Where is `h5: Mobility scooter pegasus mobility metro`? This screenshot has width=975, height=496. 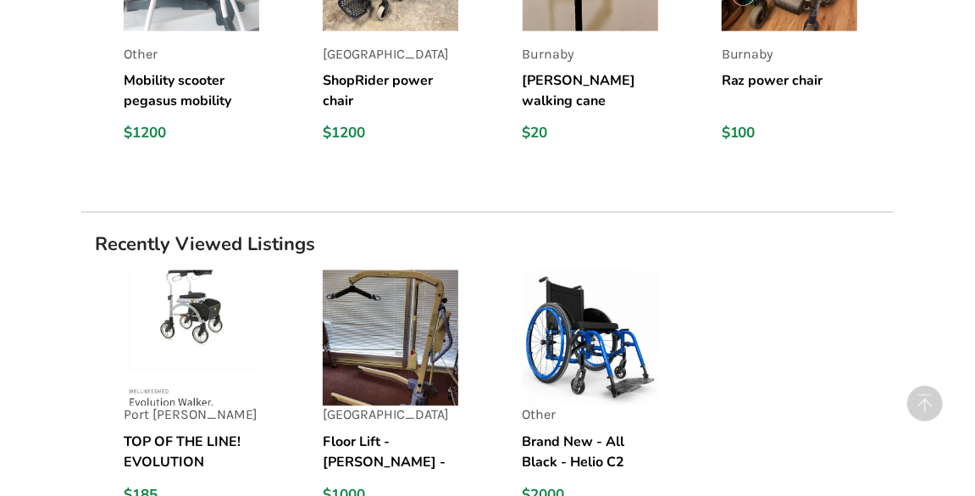
h5: Mobility scooter pegasus mobility metro is located at coordinates (192, 91).